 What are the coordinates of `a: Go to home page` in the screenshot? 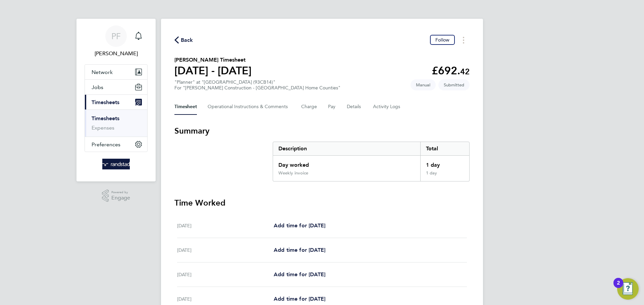 It's located at (116, 164).